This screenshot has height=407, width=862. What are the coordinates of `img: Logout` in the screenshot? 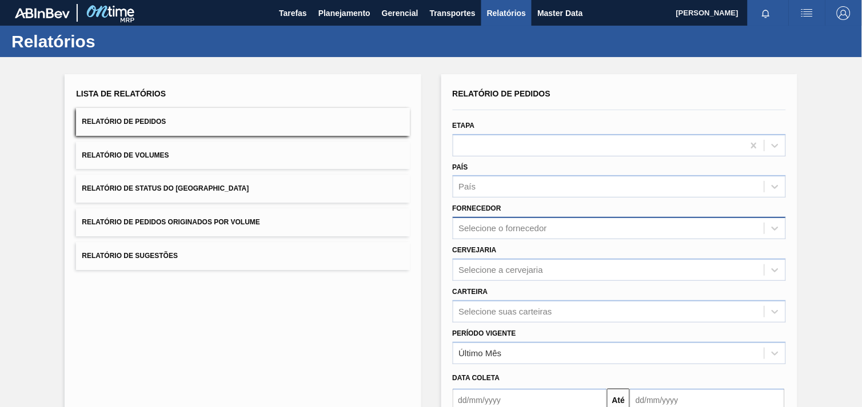 It's located at (843, 13).